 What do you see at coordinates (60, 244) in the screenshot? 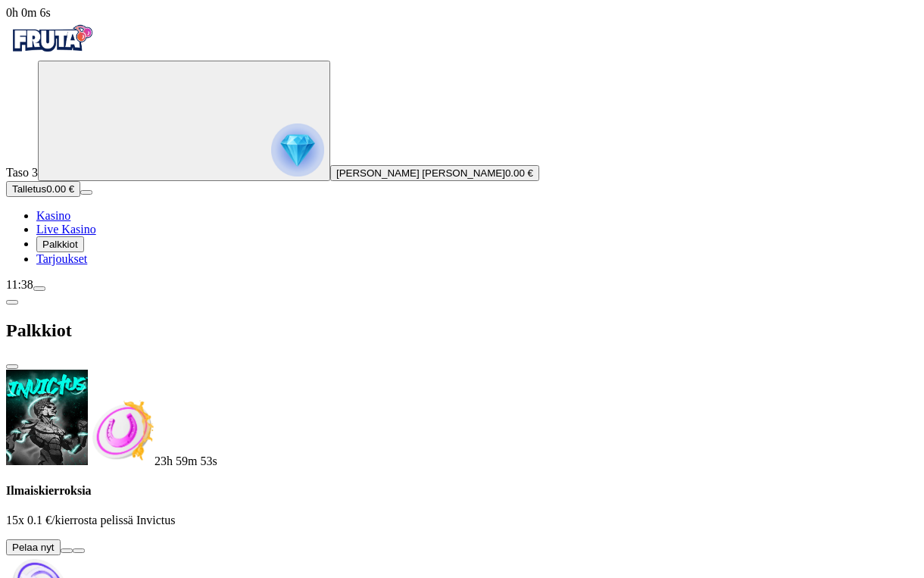
I see `button: reward iconPalkkiot` at bounding box center [60, 244].